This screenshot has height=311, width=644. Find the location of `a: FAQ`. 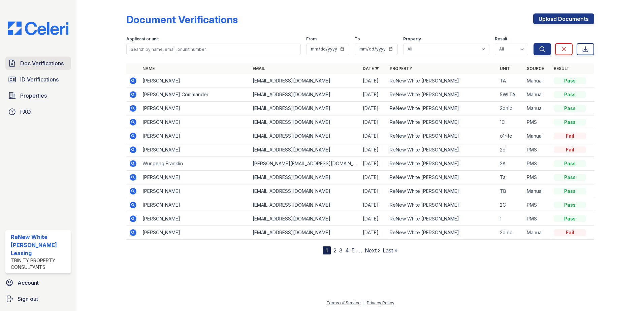

a: FAQ is located at coordinates (38, 112).